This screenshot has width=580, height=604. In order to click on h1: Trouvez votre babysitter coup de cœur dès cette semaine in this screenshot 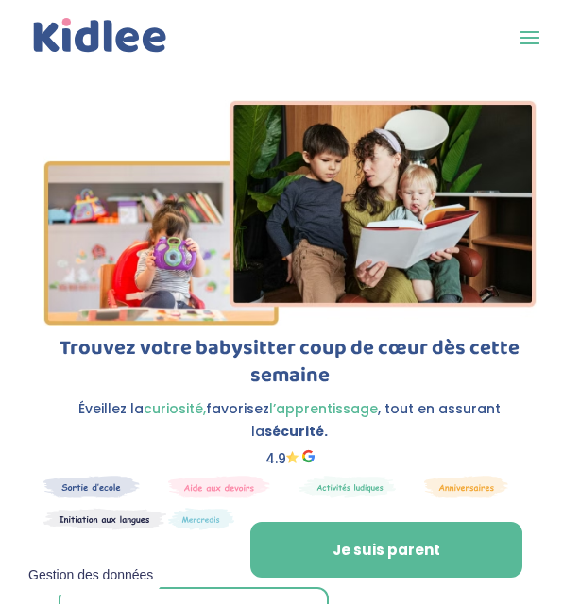, I will do `click(290, 366)`.